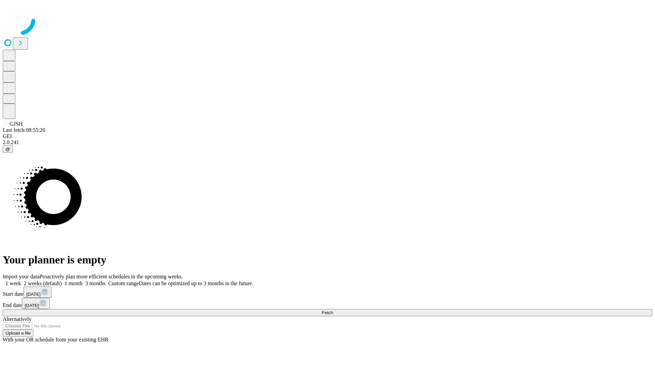  What do you see at coordinates (327, 292) in the screenshot?
I see `div: Start date` at bounding box center [327, 292].